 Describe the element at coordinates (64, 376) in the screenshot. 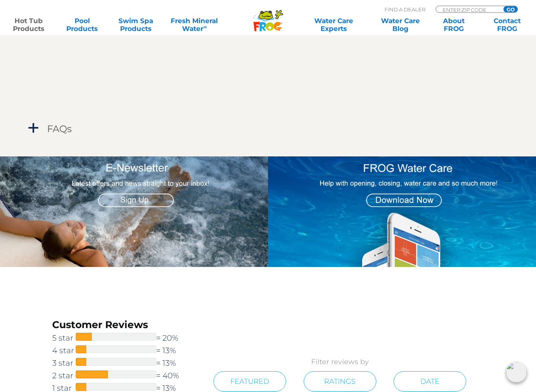

I see `span: 2 star` at that location.